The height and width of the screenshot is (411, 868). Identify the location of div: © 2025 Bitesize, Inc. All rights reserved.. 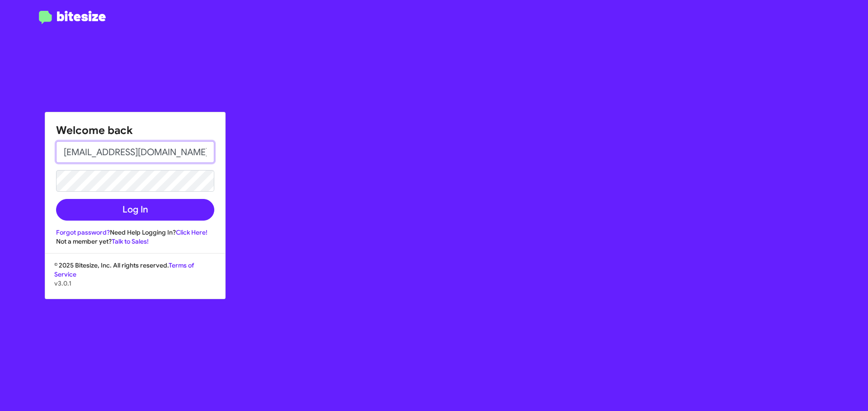
(135, 280).